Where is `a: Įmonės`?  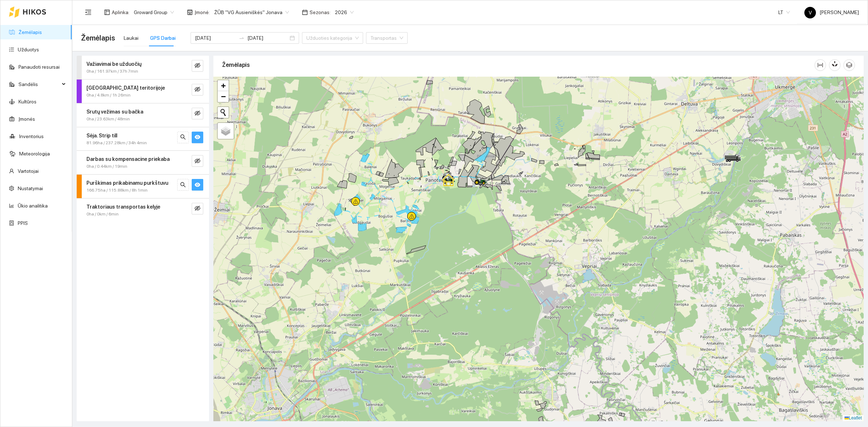 a: Įmonės is located at coordinates (27, 119).